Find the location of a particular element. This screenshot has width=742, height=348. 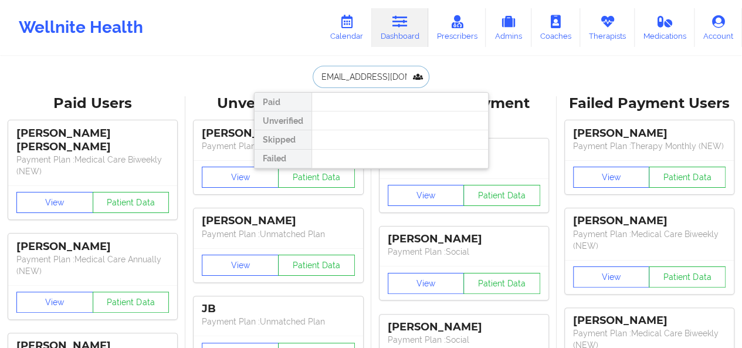

div: Failed is located at coordinates (283, 159).